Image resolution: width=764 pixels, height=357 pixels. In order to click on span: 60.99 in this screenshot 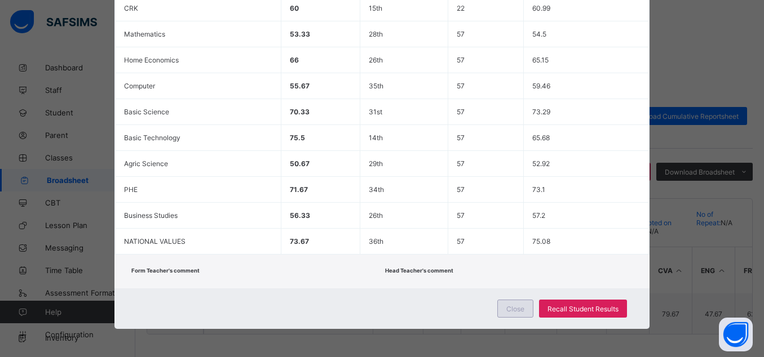, I will do `click(541, 8)`.